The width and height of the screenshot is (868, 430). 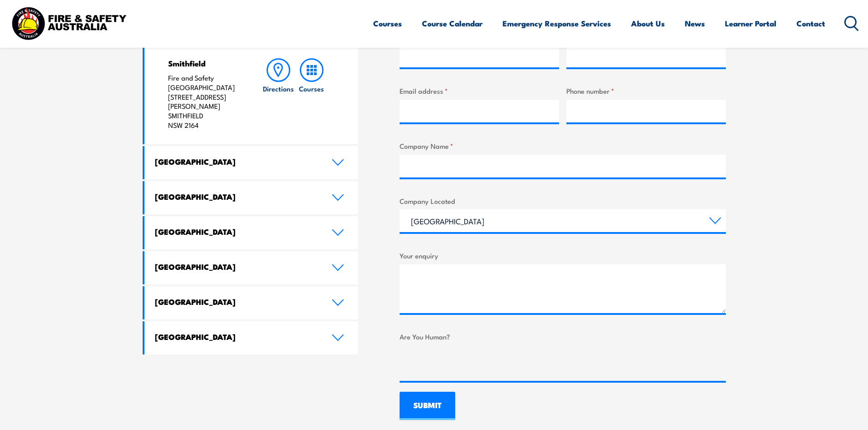 What do you see at coordinates (563, 201) in the screenshot?
I see `label: Company Located` at bounding box center [563, 201].